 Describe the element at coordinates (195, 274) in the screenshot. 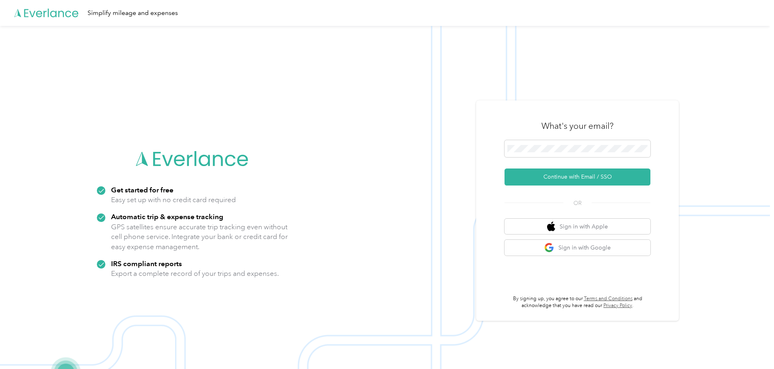

I see `p: Export a complete record of your trips and expenses.` at that location.